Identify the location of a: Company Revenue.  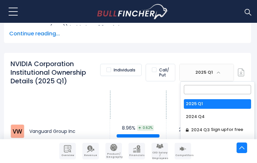
(91, 151).